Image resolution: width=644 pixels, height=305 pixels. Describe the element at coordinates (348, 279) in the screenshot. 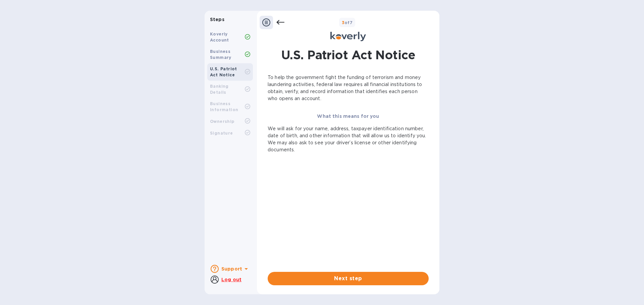

I see `button: Next step` at that location.